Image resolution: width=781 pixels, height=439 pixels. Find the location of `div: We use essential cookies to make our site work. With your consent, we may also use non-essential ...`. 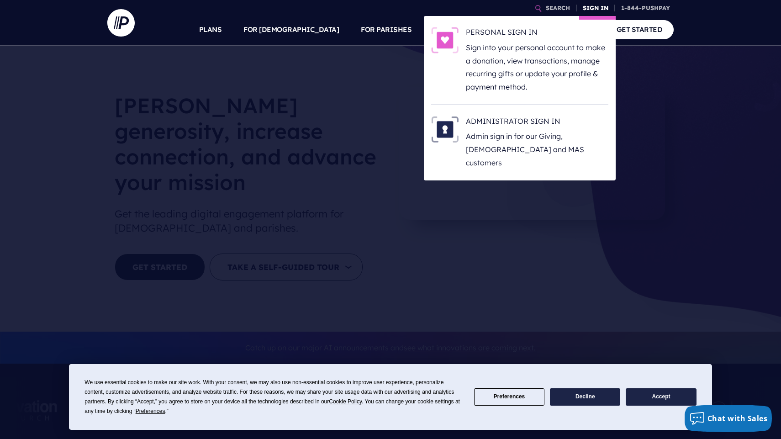

div: We use essential cookies to make our site work. With your consent, we may also use non-essential ... is located at coordinates (274, 397).